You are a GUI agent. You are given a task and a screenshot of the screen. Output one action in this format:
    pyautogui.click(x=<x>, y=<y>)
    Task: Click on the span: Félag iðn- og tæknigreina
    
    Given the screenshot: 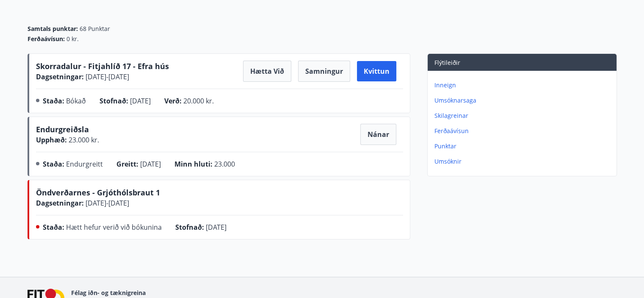 What is the action you would take?
    pyautogui.click(x=108, y=293)
    